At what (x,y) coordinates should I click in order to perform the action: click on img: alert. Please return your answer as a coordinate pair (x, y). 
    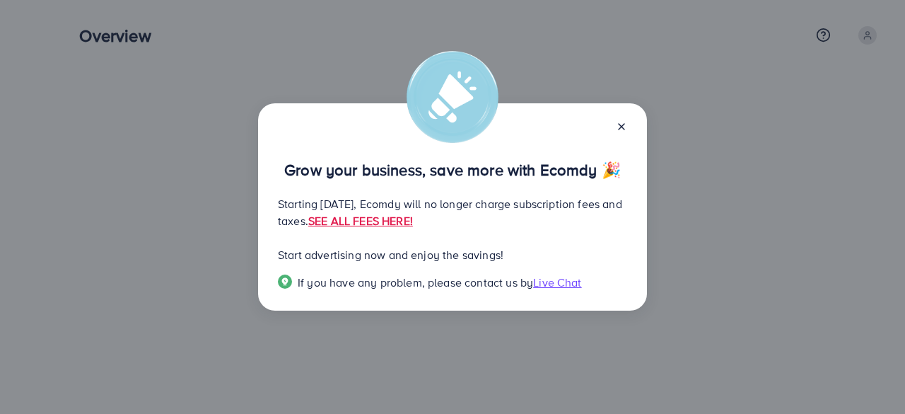
    Looking at the image, I should click on (453, 97).